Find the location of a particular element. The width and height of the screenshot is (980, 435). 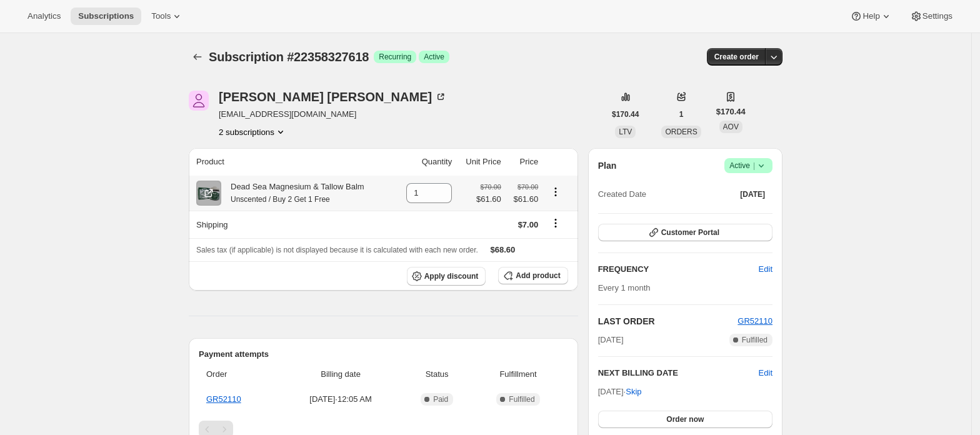

span: Status is located at coordinates (437, 374).